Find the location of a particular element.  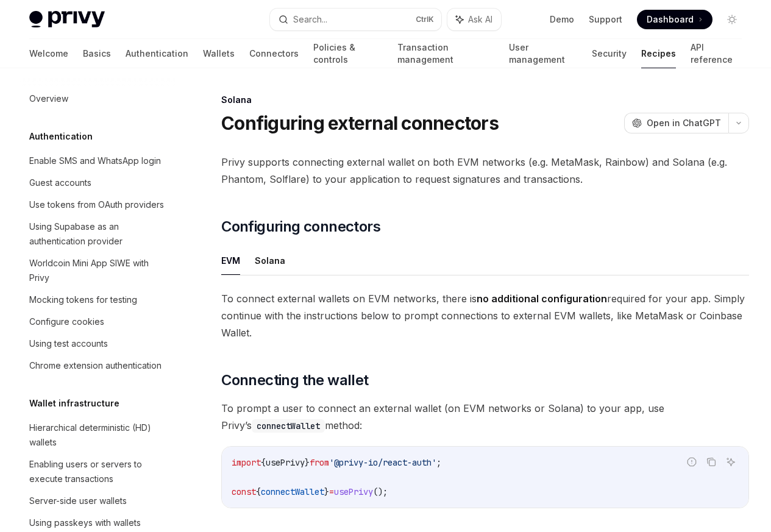

button: EVM is located at coordinates (230, 260).